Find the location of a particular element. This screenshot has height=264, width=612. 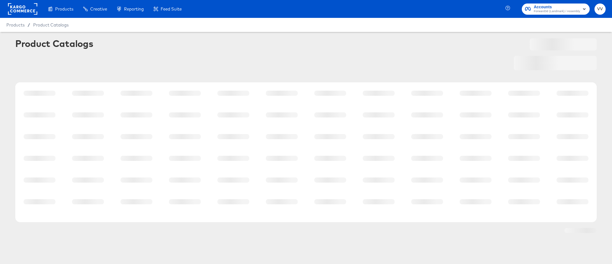

button: AccountsForward3d (Landmark) / Assembly is located at coordinates (556, 9).